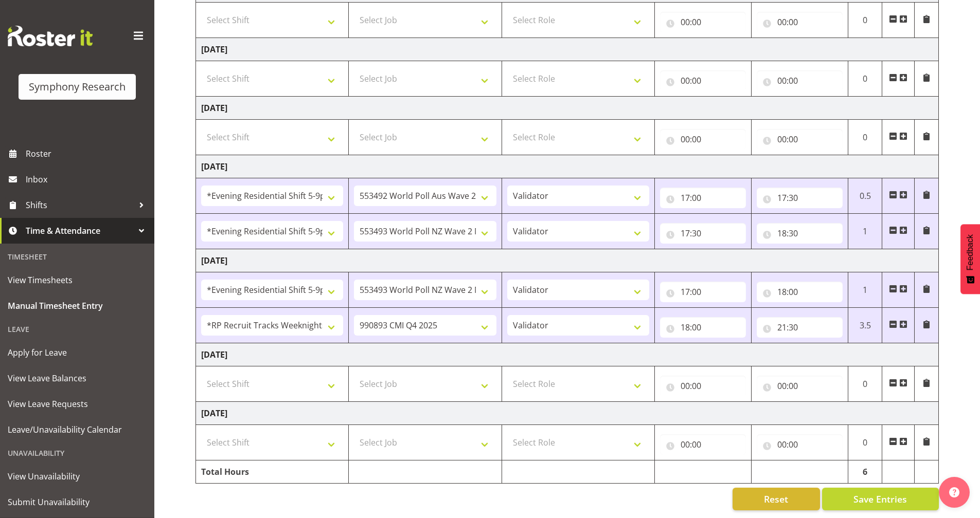 The height and width of the screenshot is (518, 980). What do you see at coordinates (88, 179) in the screenshot?
I see `span: Inbox` at bounding box center [88, 179].